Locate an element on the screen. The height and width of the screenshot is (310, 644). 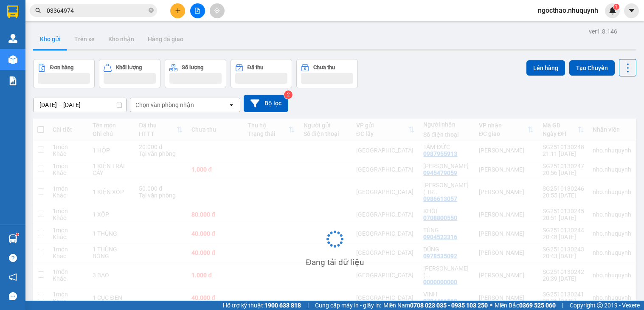
button: Trên xe is located at coordinates (85, 39).